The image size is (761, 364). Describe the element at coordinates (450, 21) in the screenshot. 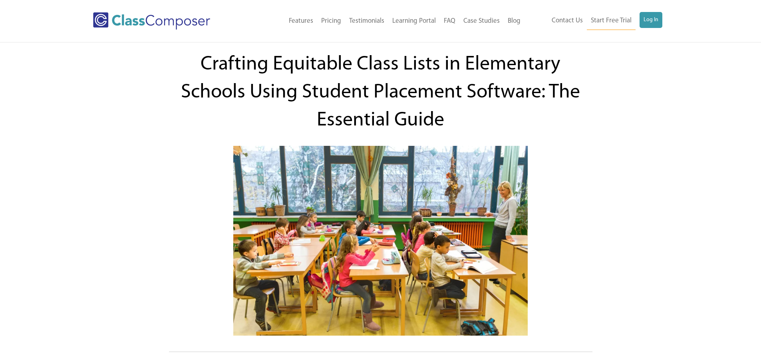

I see `a: FAQ` at that location.